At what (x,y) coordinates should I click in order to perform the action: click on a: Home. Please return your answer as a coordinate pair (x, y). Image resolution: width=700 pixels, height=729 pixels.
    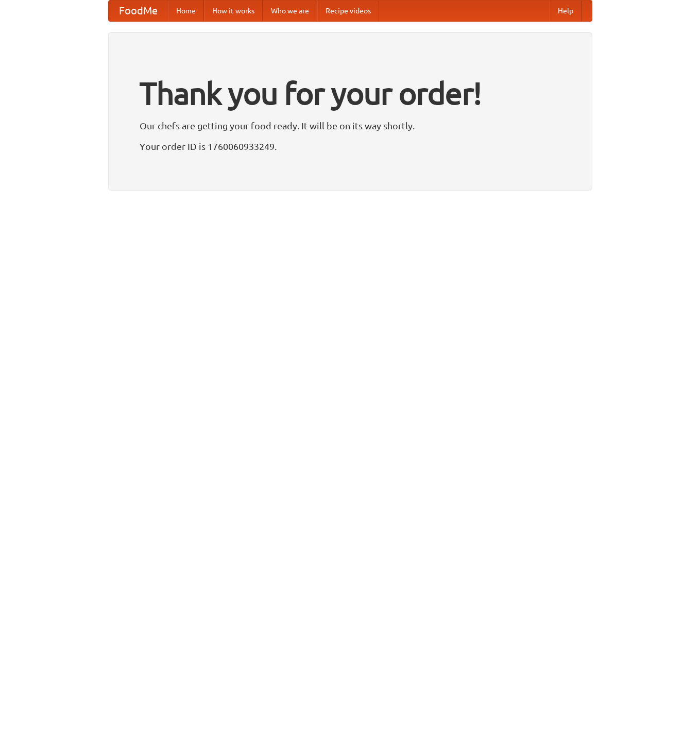
    Looking at the image, I should click on (186, 11).